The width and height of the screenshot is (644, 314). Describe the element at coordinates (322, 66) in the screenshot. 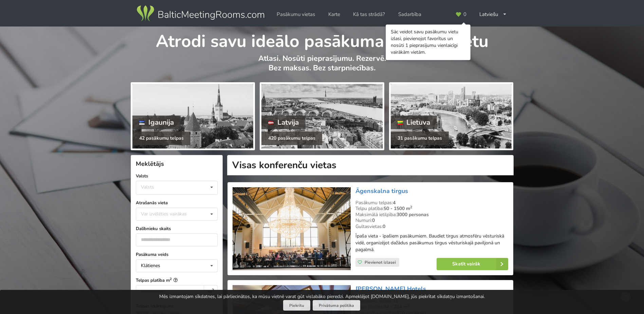

I see `p: Atlasi. Nosūti pieprasījumu. Rezervē. Bez maksas. Bez starpniecības.` at that location.